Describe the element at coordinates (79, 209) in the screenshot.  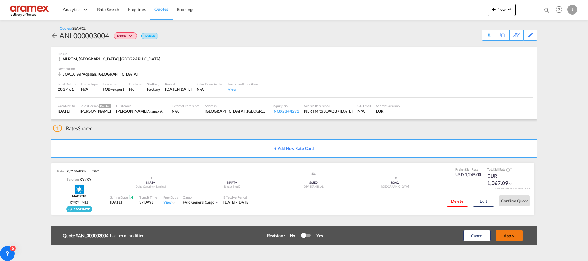
I see `div: Rollable available` at that location.